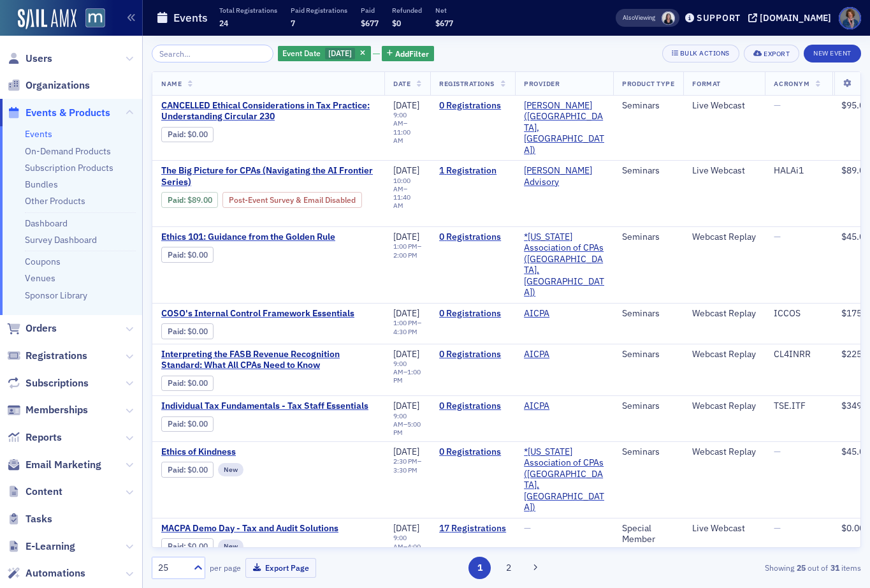 The width and height of the screenshot is (870, 588). Describe the element at coordinates (190, 18) in the screenshot. I see `h1: Events` at that location.